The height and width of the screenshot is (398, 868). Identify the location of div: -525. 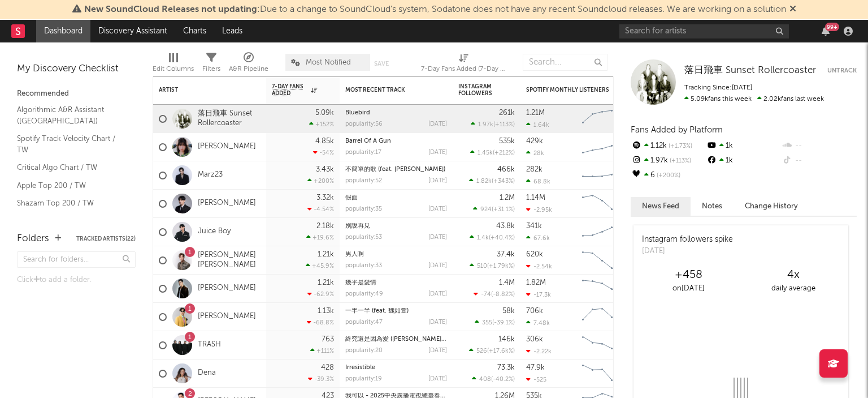
(536, 379).